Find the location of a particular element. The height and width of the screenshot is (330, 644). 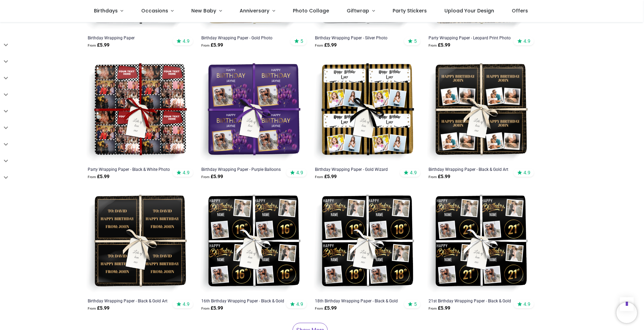

img: Personalised Birthday Wrapping Paper - Black & Gold Art Deco - Add Text is located at coordinates (139, 242).